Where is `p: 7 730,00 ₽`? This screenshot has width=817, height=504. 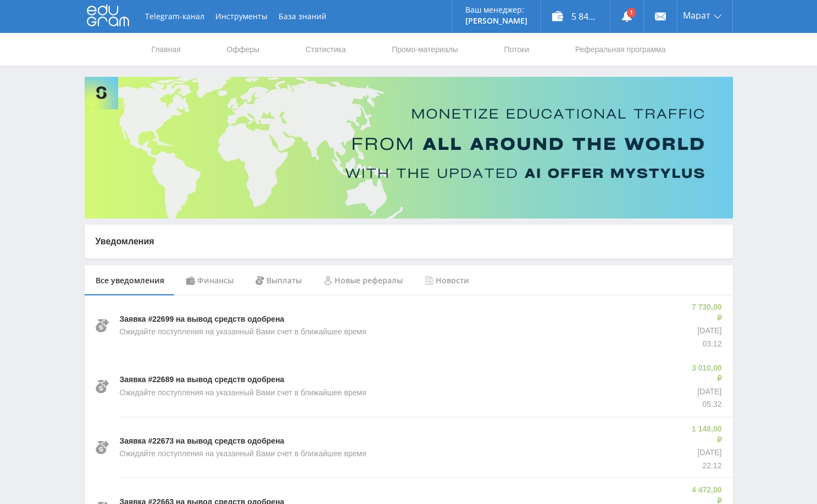
p: 7 730,00 ₽ is located at coordinates (706, 312).